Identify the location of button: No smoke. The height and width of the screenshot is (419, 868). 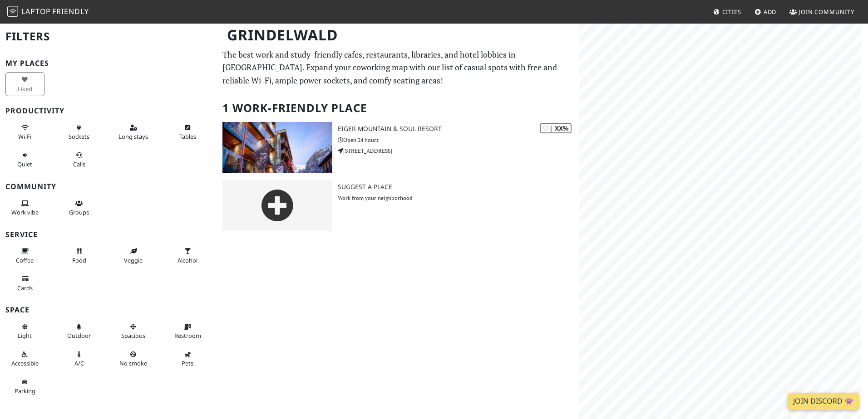
(134, 358).